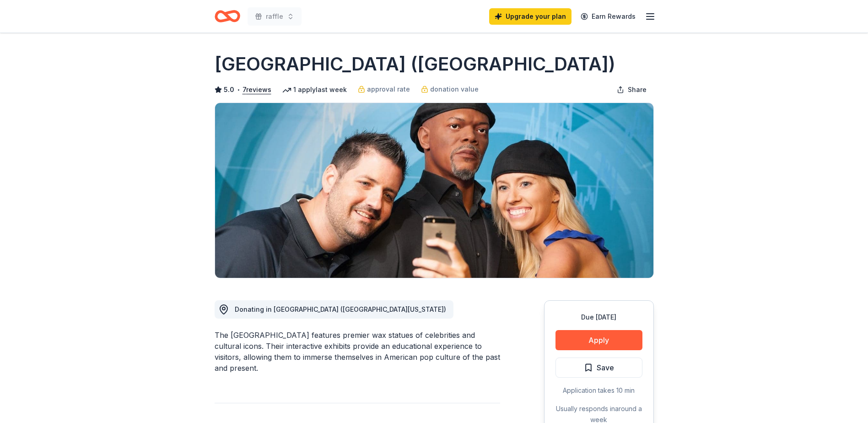  I want to click on span: 5.0, so click(229, 89).